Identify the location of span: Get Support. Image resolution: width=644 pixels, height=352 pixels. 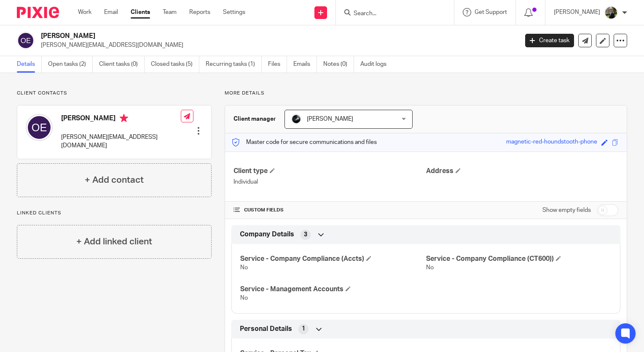
(491, 12).